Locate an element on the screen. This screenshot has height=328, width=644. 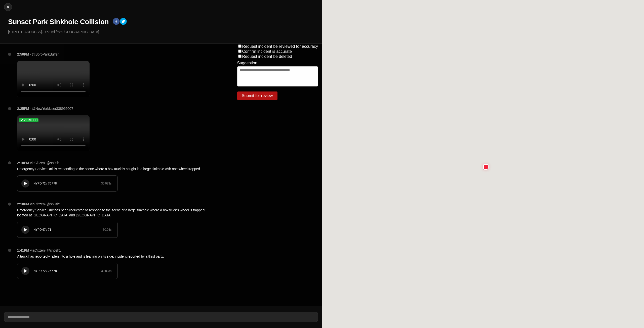
p: Emergency Service Unit has been requested to respond to the scene of a large sinkhole where a box... is located at coordinates (117, 213).